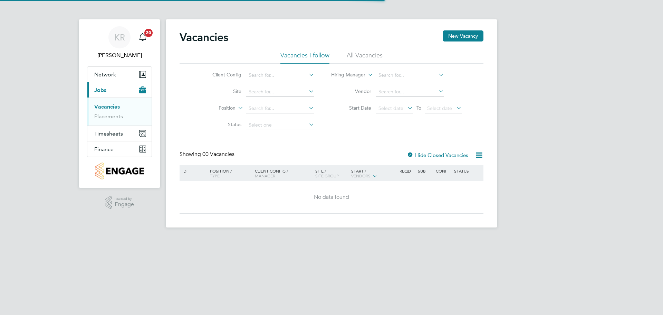  I want to click on label: Status, so click(221, 124).